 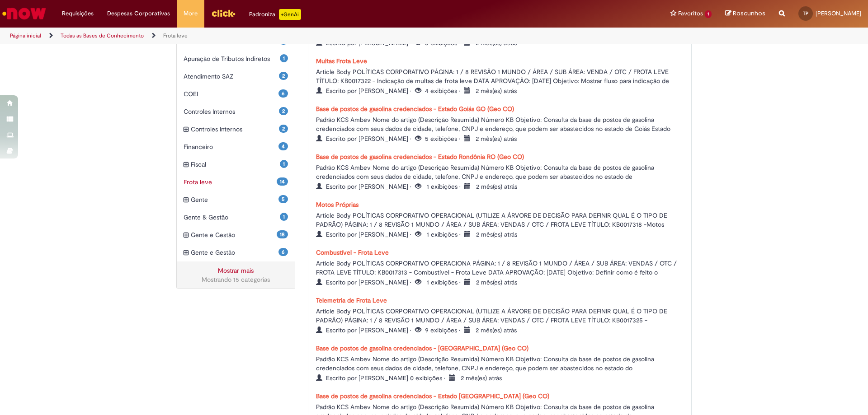 I want to click on div: Mostrando 15 categorias, so click(x=235, y=279).